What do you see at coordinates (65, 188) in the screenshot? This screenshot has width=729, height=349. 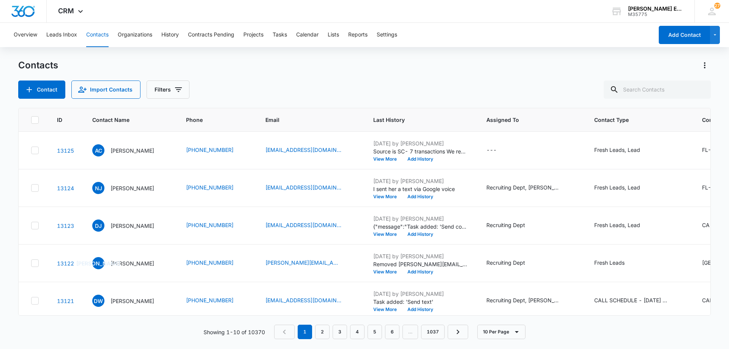 I see `a: Navigate to contact details page for Natacha Jean` at bounding box center [65, 188].